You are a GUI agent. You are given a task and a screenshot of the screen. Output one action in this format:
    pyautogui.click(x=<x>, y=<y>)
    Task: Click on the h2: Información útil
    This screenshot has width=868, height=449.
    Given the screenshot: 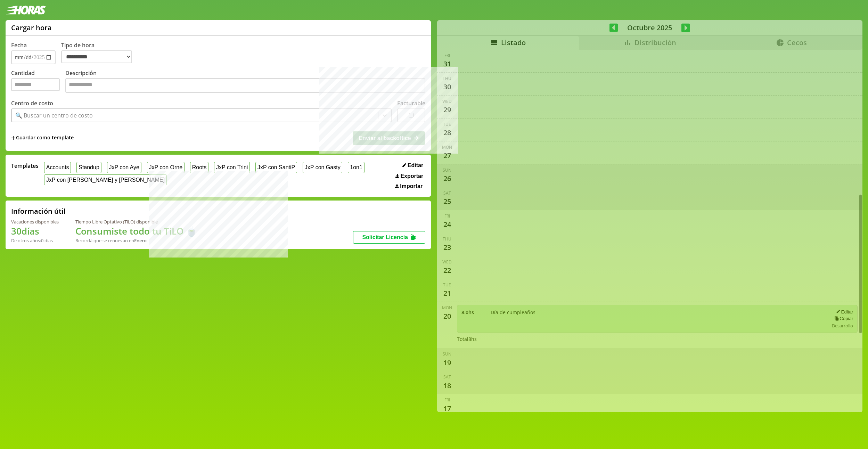 What is the action you would take?
    pyautogui.click(x=38, y=211)
    